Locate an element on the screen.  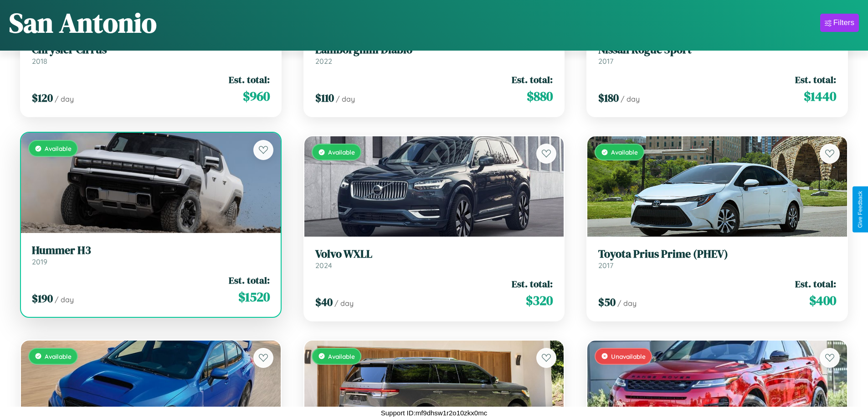
span: $ 50 is located at coordinates (607, 302).